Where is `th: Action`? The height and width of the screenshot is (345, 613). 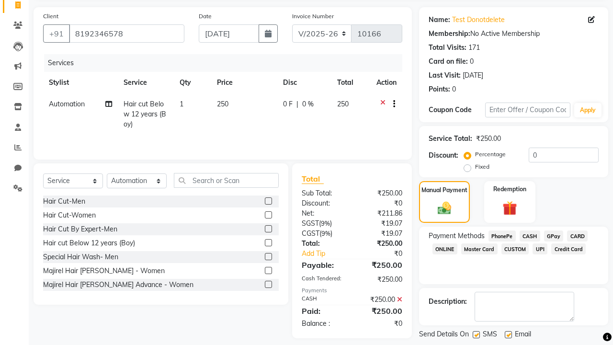
th: Action is located at coordinates (387, 82).